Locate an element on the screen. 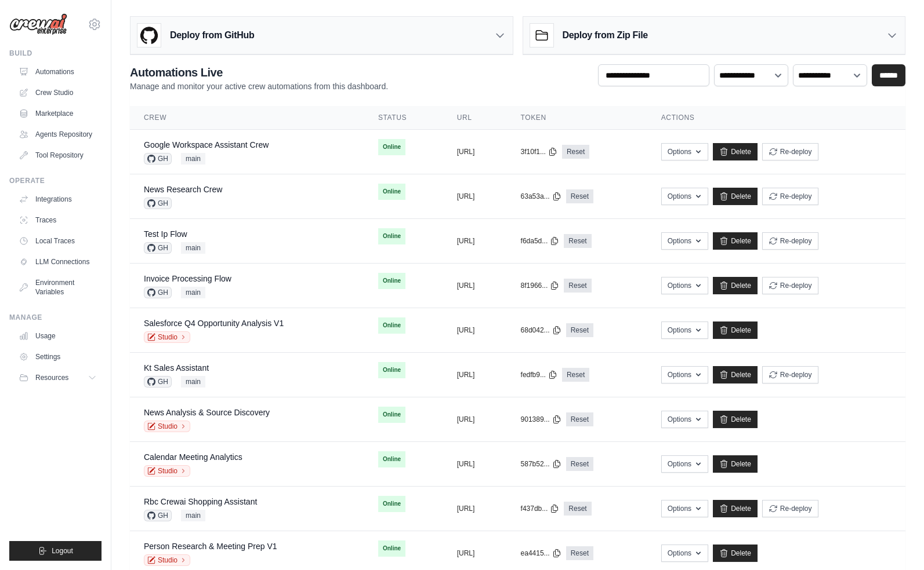 The height and width of the screenshot is (570, 924). button: Resources is located at coordinates (57, 378).